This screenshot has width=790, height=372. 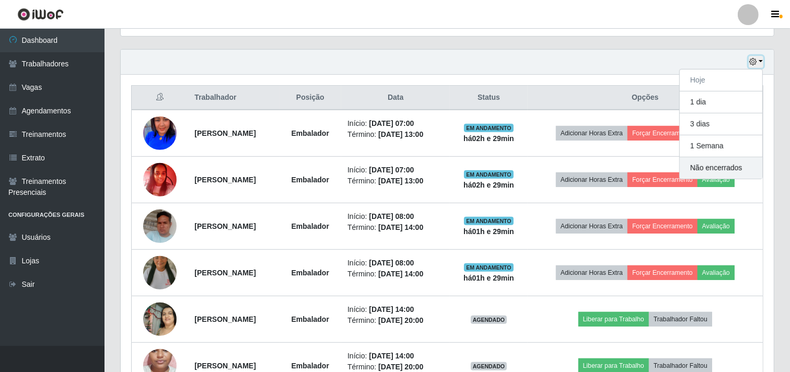 What do you see at coordinates (40, 14) in the screenshot?
I see `img: CoreUI Logo` at bounding box center [40, 14].